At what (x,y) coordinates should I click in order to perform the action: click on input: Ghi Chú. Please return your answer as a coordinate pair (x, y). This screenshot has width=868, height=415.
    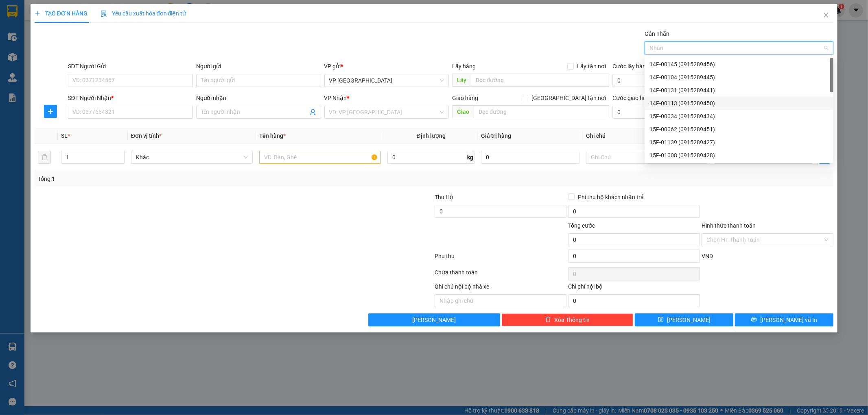
    Looking at the image, I should click on (647, 157).